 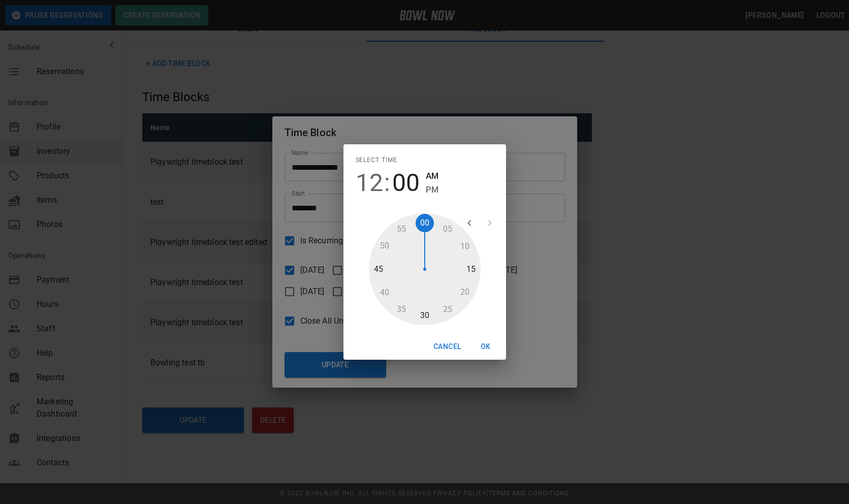 What do you see at coordinates (406, 183) in the screenshot?
I see `button: 00` at bounding box center [406, 183].